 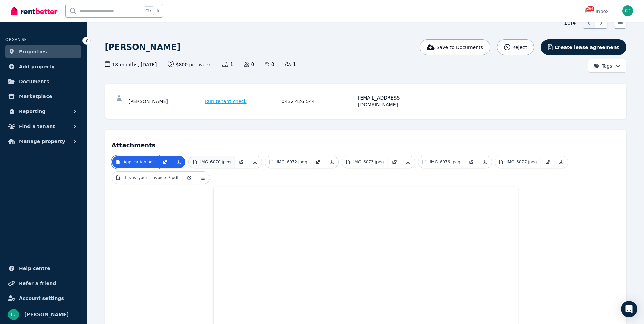 I want to click on span: Help centre, so click(x=35, y=268).